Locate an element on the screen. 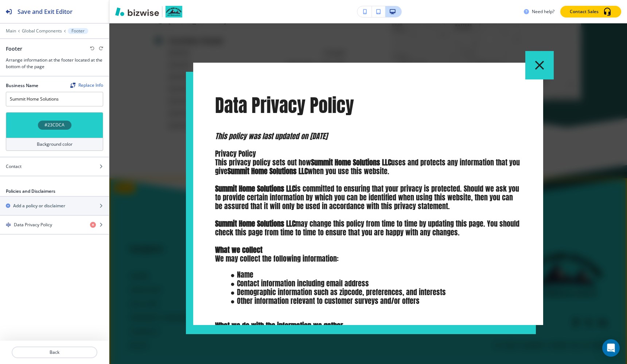 Image resolution: width=627 pixels, height=364 pixels. img: Drag is located at coordinates (8, 225).